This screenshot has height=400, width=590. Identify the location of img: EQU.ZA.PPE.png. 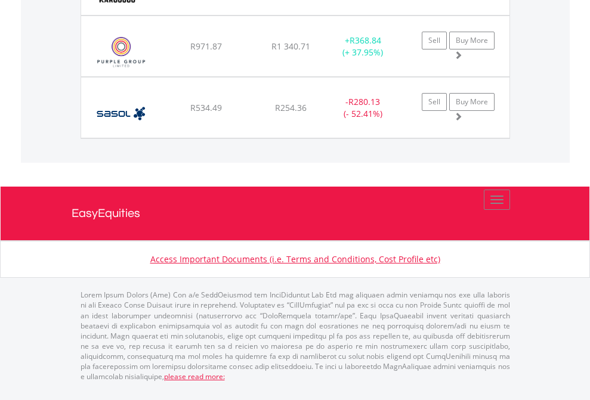
(121, 52).